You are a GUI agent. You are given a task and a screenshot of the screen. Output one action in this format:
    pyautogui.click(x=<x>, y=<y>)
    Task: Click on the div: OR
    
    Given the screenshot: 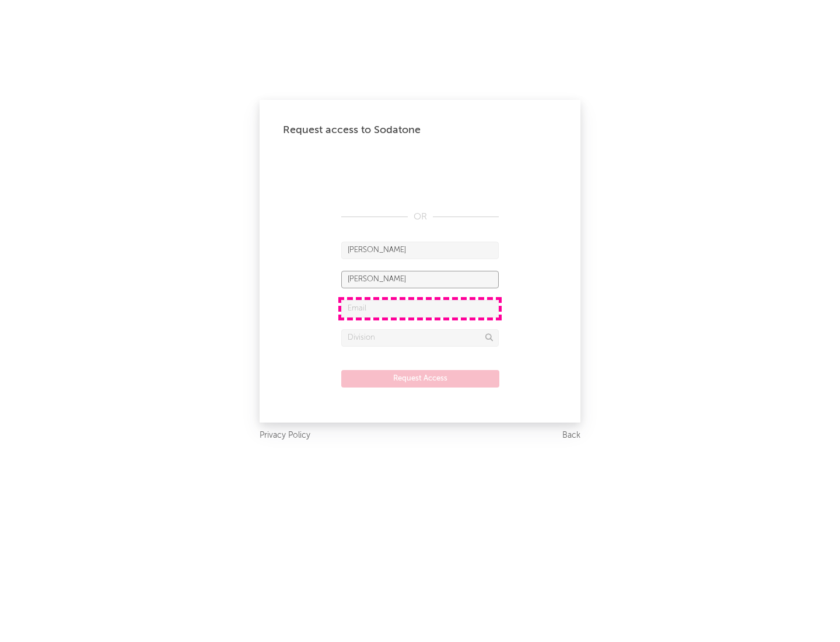 What is the action you would take?
    pyautogui.click(x=420, y=217)
    